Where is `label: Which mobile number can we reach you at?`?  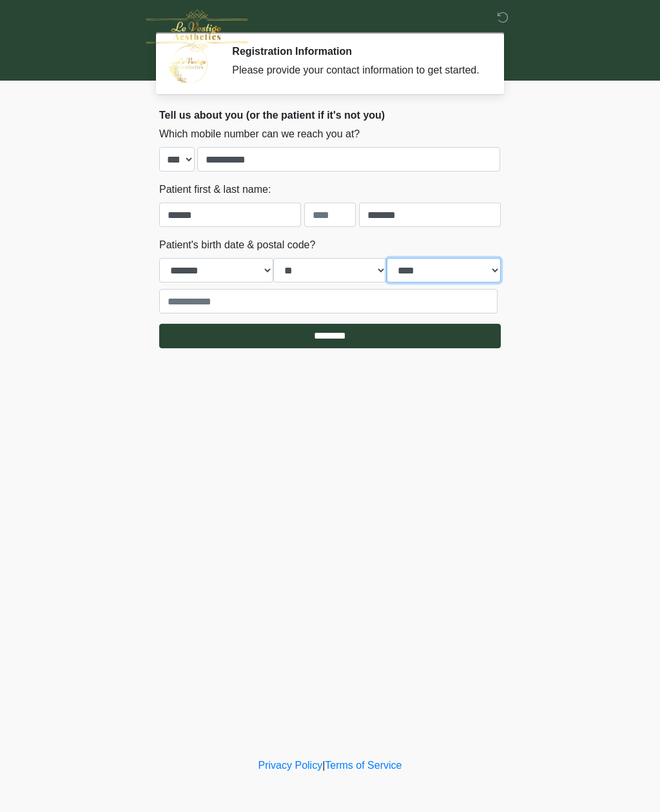 label: Which mobile number can we reach you at? is located at coordinates (259, 134).